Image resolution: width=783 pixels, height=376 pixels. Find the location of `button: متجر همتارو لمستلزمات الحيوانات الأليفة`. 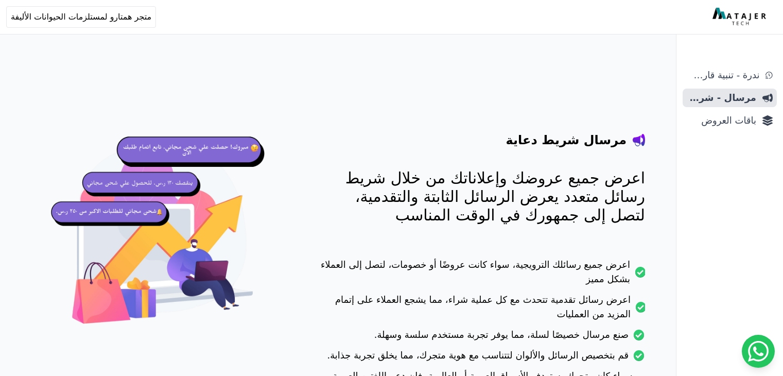

button: متجر همتارو لمستلزمات الحيوانات الأليفة is located at coordinates (81, 17).